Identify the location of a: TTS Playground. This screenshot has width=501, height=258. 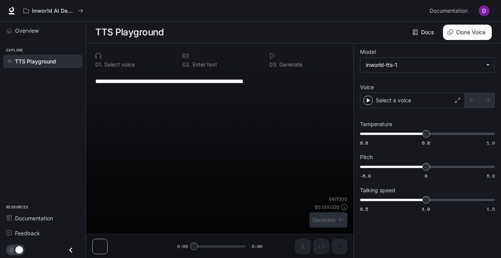
(43, 61).